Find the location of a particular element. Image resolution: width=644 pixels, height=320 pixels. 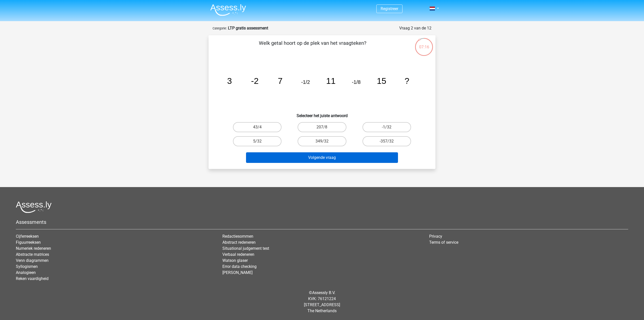

a: Situational judgement test is located at coordinates (246, 248).